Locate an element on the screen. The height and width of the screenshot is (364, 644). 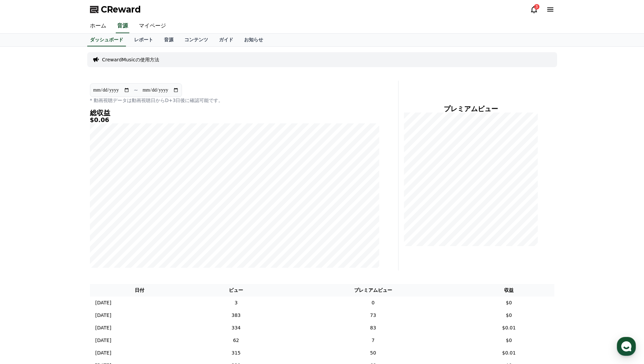
a: コンテンツ is located at coordinates (196, 40).